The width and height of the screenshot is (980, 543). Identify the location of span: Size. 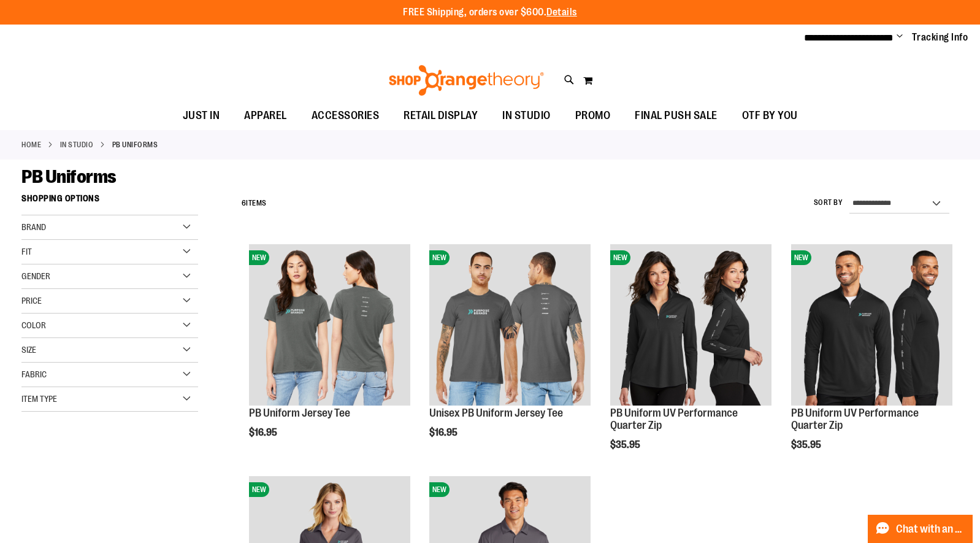
(29, 350).